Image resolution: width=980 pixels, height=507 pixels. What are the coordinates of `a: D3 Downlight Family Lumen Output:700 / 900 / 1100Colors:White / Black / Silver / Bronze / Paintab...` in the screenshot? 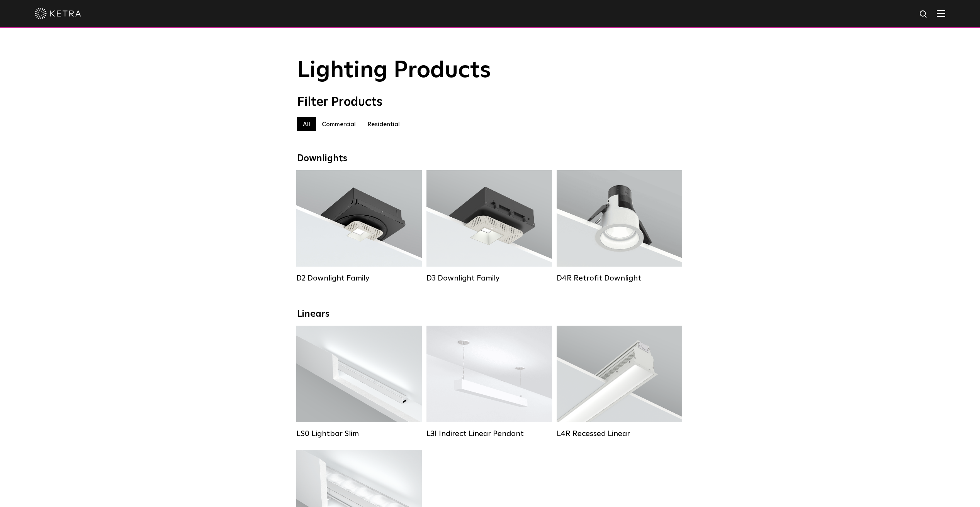 It's located at (489, 227).